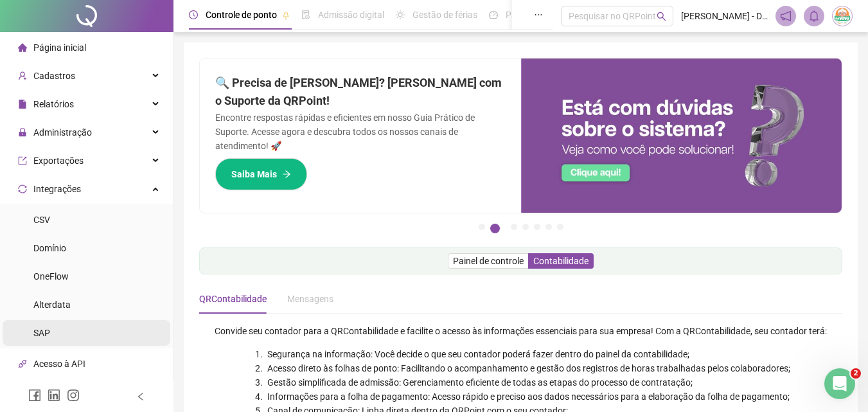  Describe the element at coordinates (527, 369) in the screenshot. I see `li: Acesso direto às folhas de ponto: Facilitando o acompanhamento e gestão dos registros de horas tr...` at that location.